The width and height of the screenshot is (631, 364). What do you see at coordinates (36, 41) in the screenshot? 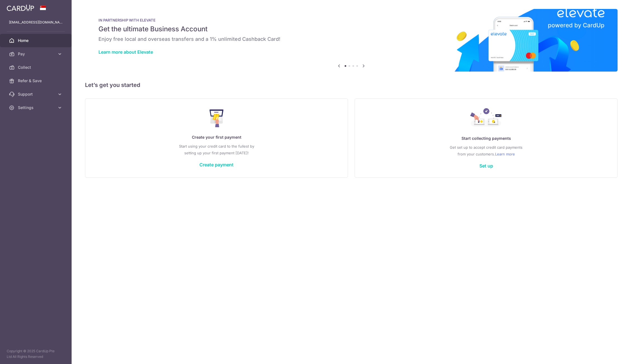
I see `span: Home` at bounding box center [36, 41].